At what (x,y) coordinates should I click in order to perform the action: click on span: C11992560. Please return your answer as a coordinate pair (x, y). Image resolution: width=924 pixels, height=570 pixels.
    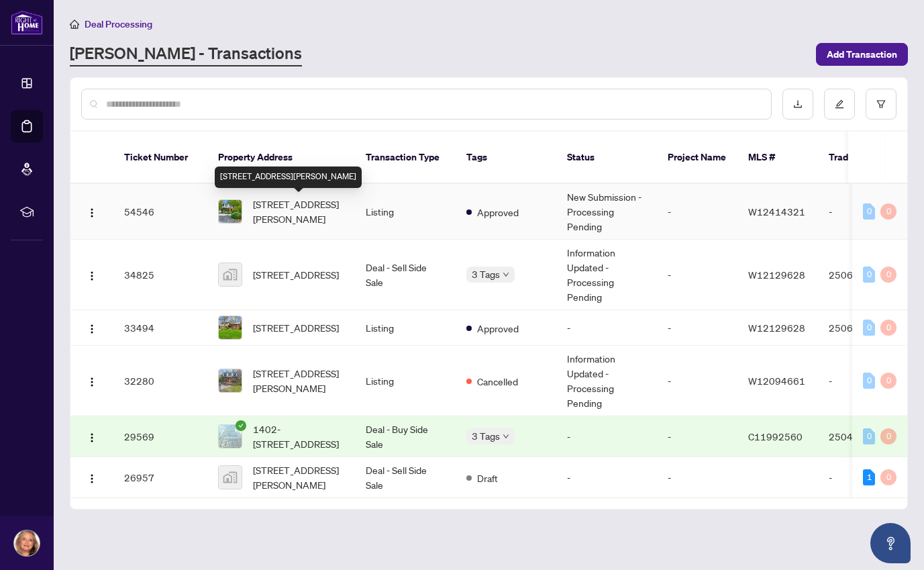
    Looking at the image, I should click on (775, 436).